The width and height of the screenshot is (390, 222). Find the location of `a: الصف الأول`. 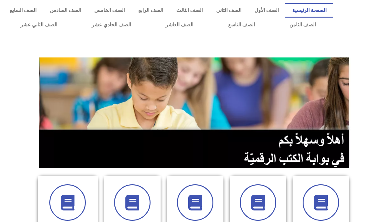

a: الصف الأول is located at coordinates (266, 10).